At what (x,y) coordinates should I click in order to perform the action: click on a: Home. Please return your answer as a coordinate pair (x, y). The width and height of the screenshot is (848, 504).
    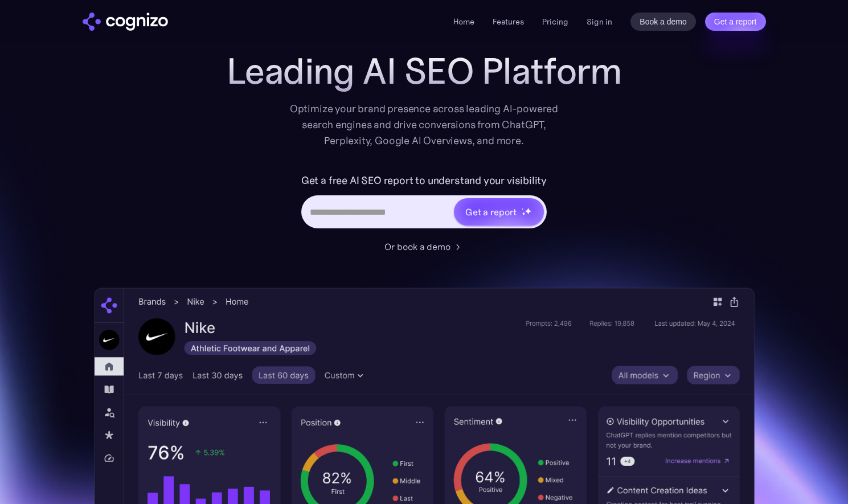
    Looking at the image, I should click on (464, 21).